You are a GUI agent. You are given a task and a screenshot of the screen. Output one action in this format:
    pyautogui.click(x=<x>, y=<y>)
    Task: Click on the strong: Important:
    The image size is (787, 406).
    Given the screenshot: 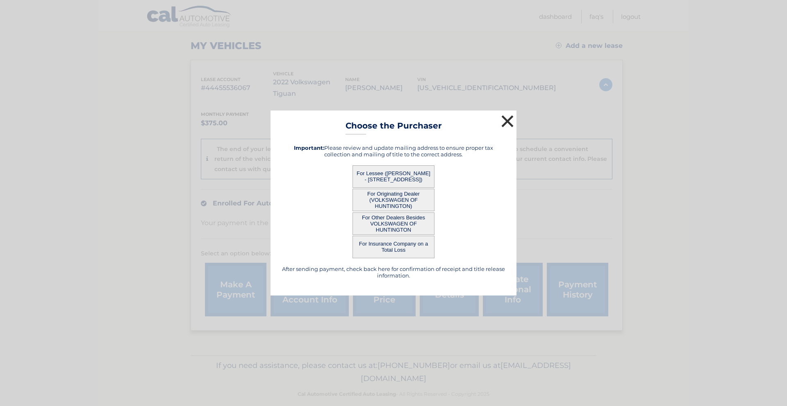 What is the action you would take?
    pyautogui.click(x=309, y=148)
    